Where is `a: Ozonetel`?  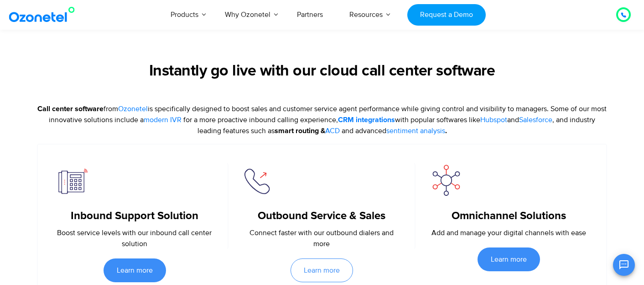
a: Ozonetel is located at coordinates (133, 109).